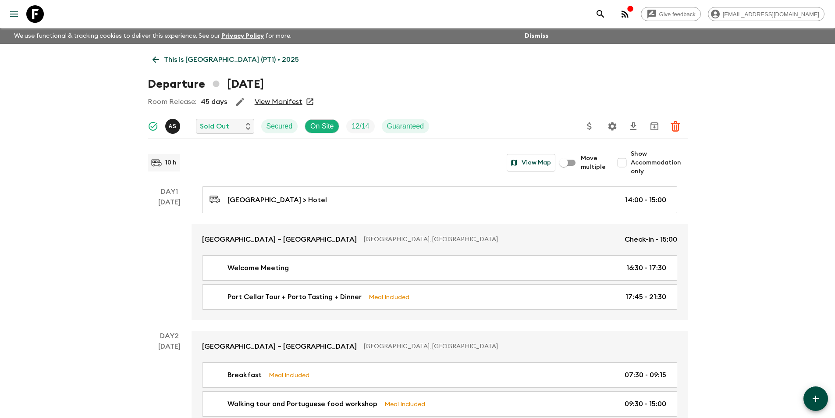 The height and width of the screenshot is (418, 835). Describe the element at coordinates (174, 126) in the screenshot. I see `button: AS` at that location.